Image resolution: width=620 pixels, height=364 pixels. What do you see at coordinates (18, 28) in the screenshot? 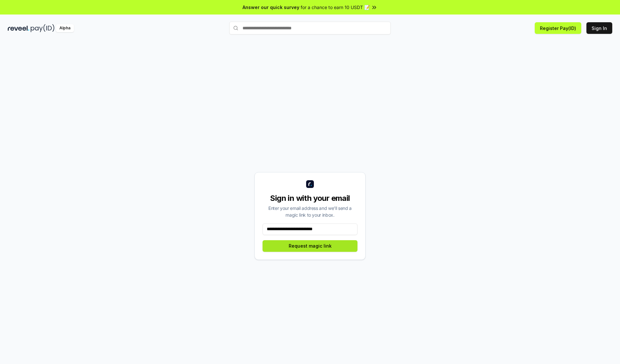
I see `img: reveel_dark` at bounding box center [18, 28].